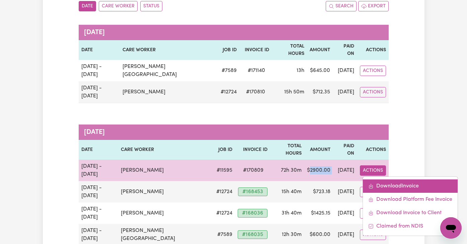  Describe the element at coordinates (255, 92) in the screenshot. I see `span: # 170810` at that location.